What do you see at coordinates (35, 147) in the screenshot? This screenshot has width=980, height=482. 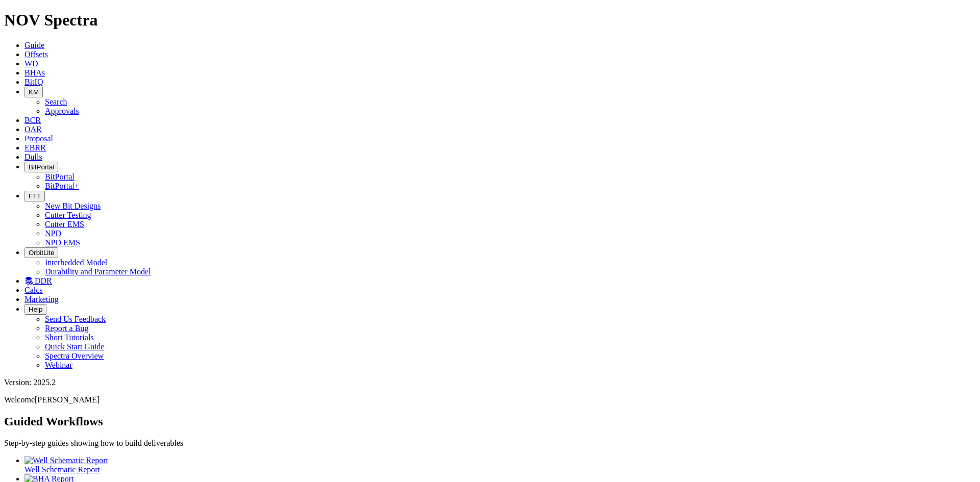 I see `a: EBRR` at bounding box center [35, 147].